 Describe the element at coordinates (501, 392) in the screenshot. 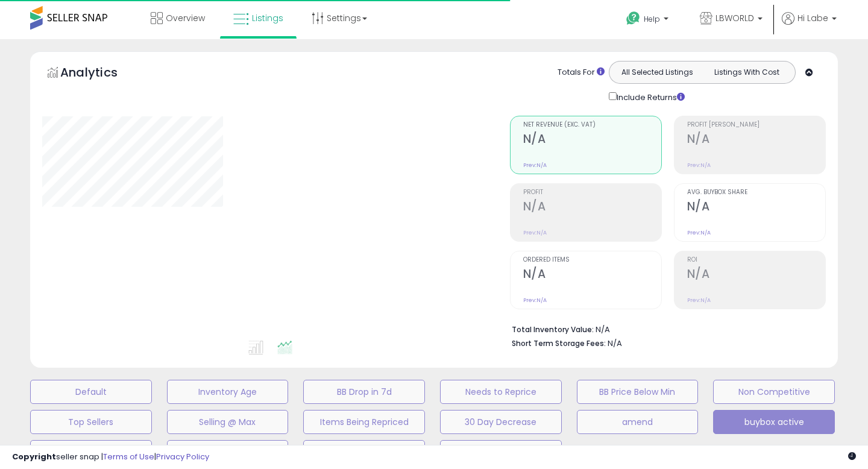

I see `button: Needs to Reprice` at that location.